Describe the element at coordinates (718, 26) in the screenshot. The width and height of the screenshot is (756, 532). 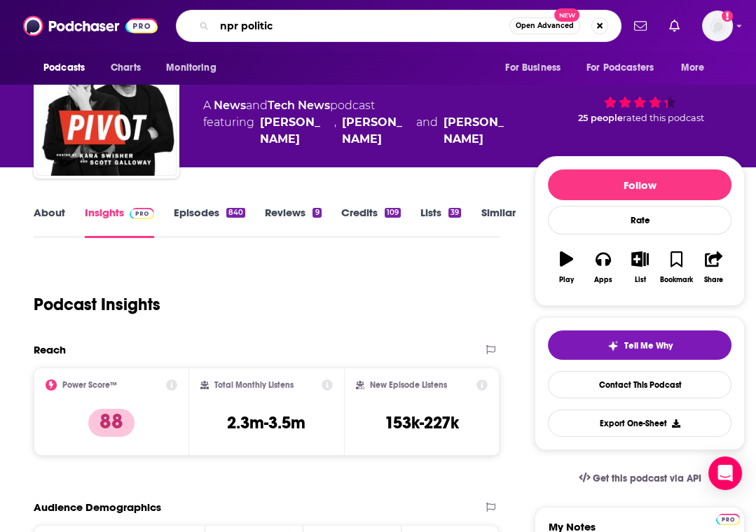
I see `button: Show profile menu` at that location.